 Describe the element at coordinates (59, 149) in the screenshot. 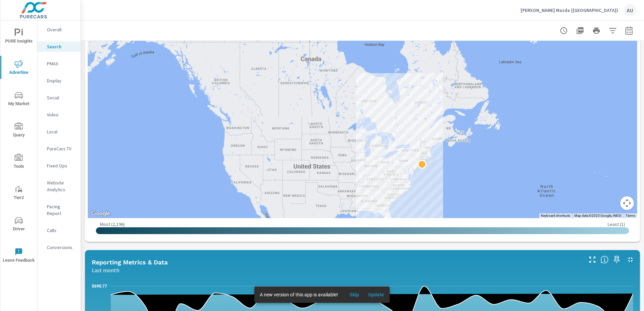

I see `div: PureCars TV` at that location.